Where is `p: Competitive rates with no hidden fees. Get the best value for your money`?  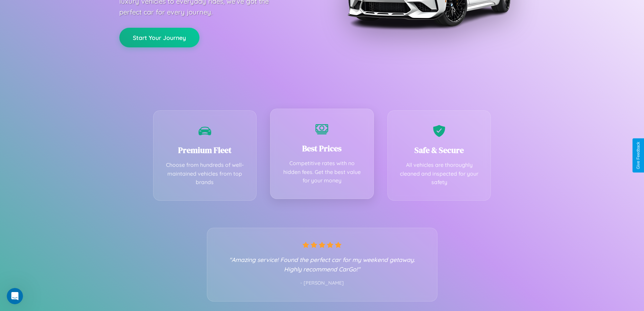 p: Competitive rates with no hidden fees. Get the best value for your money is located at coordinates (322, 172).